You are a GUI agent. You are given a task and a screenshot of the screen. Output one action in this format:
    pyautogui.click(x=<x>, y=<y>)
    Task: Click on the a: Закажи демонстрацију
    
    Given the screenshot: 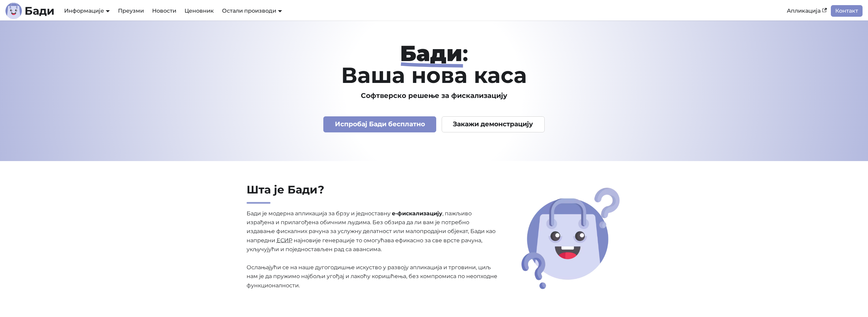 What is the action you would take?
    pyautogui.click(x=493, y=124)
    